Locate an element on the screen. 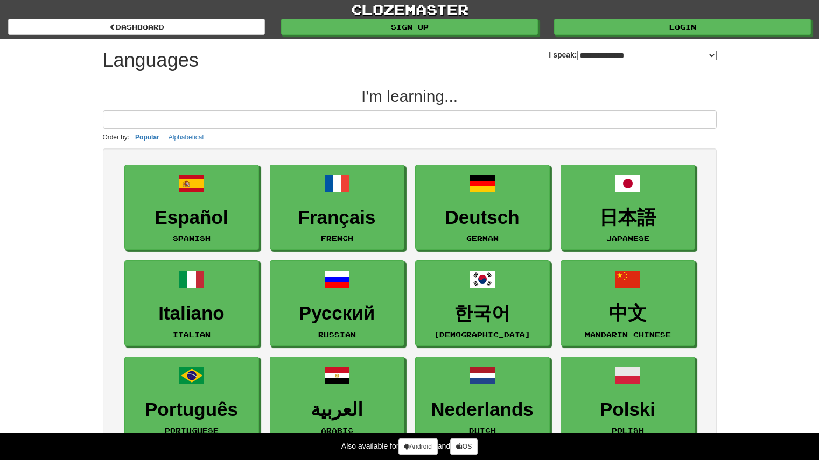 Image resolution: width=819 pixels, height=460 pixels. a: Login is located at coordinates (682, 27).